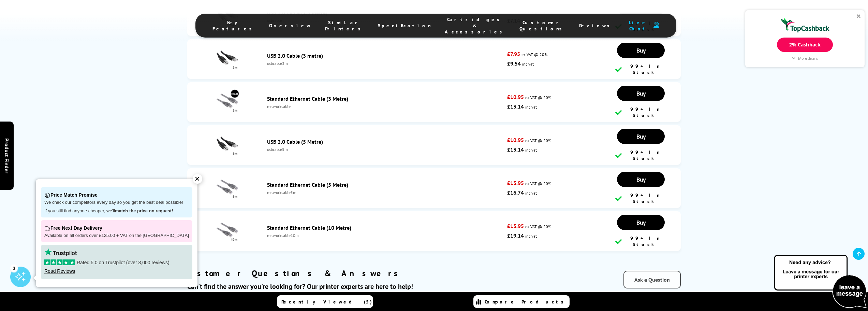 The image size is (868, 311). I want to click on span: Live Chat, so click(639, 26).